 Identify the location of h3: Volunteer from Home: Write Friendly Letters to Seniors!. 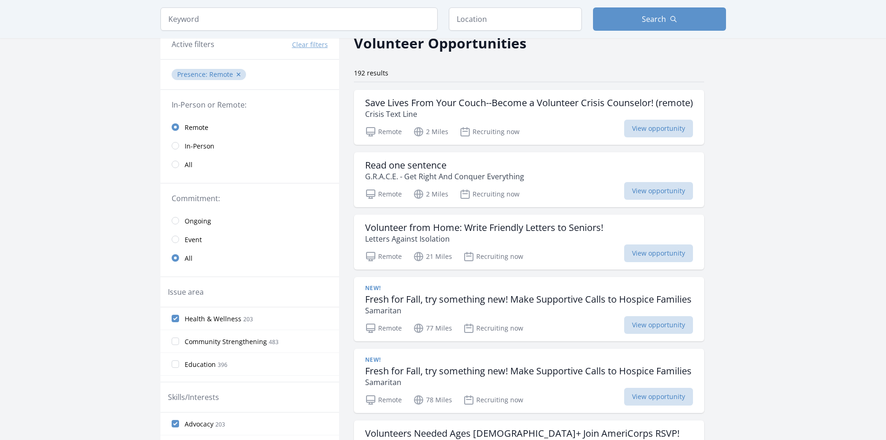
(484, 227).